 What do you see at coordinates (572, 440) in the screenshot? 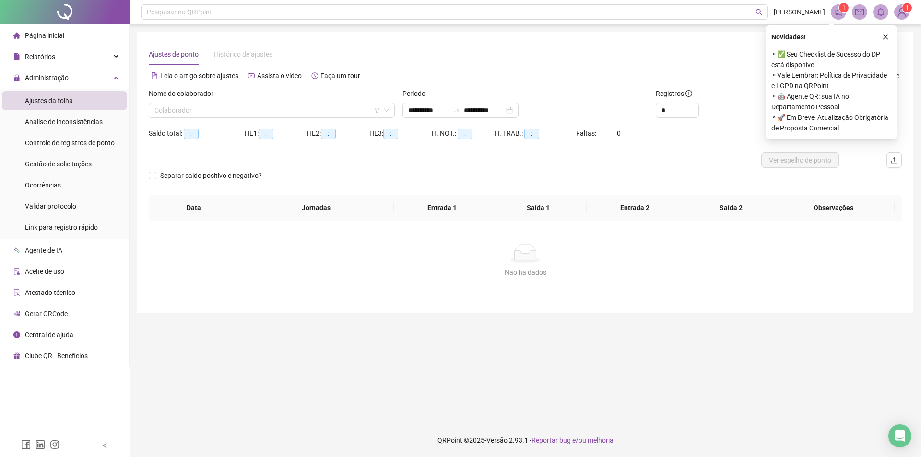
I see `span: Reportar bug e/ou melhoria` at bounding box center [572, 440].